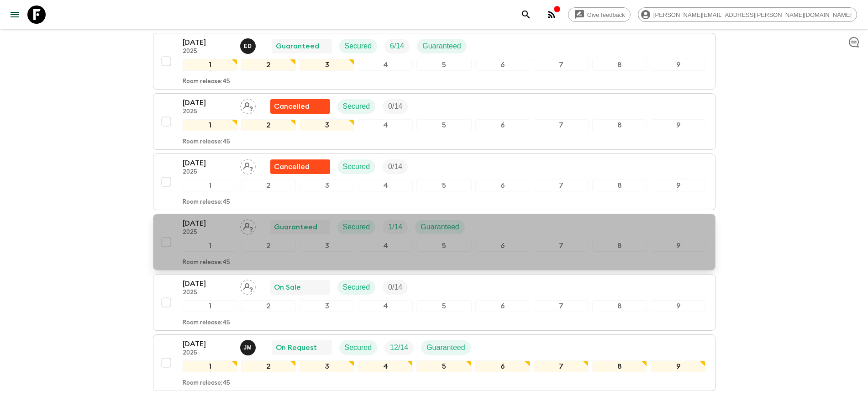  Describe the element at coordinates (249, 44) in the screenshot. I see `span: Ernesto Deciga Alcàntara` at that location.